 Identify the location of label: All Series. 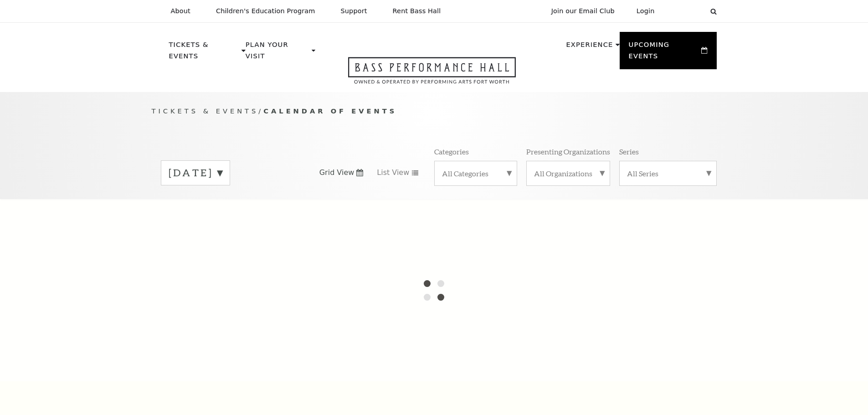
(668, 173).